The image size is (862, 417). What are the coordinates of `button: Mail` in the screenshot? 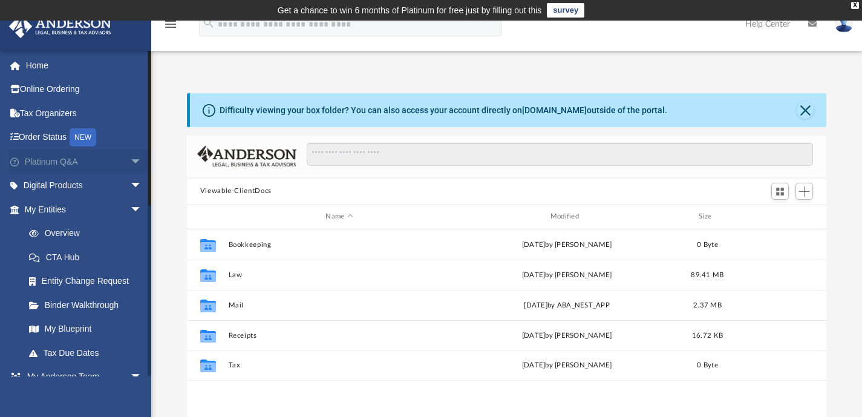 It's located at (339, 304).